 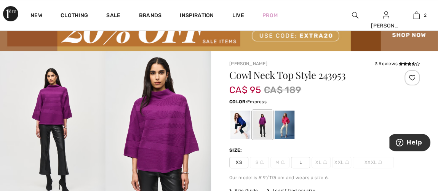 What do you see at coordinates (11, 14) in the screenshot?
I see `img: 1ère Avenue` at bounding box center [11, 14].